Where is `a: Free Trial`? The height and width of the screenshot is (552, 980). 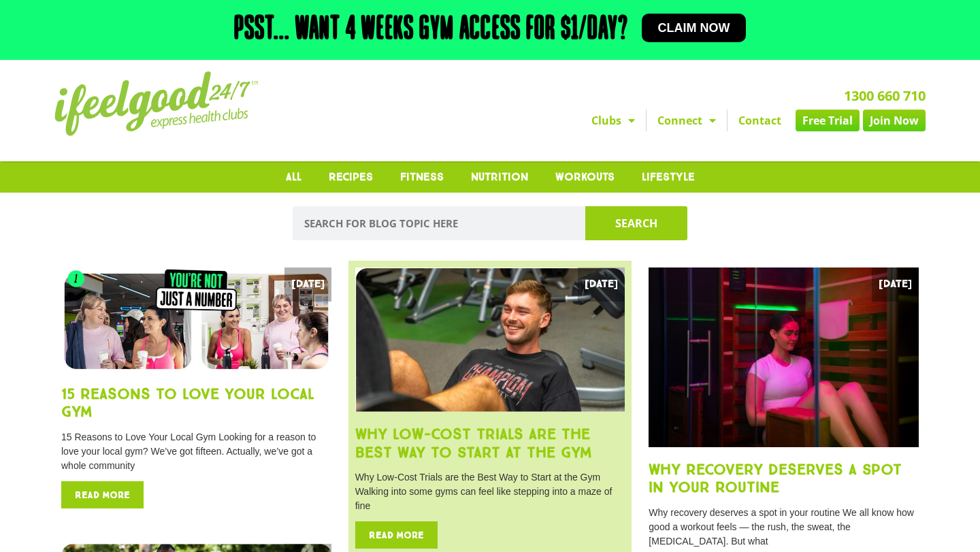
a: Free Trial is located at coordinates (827, 121).